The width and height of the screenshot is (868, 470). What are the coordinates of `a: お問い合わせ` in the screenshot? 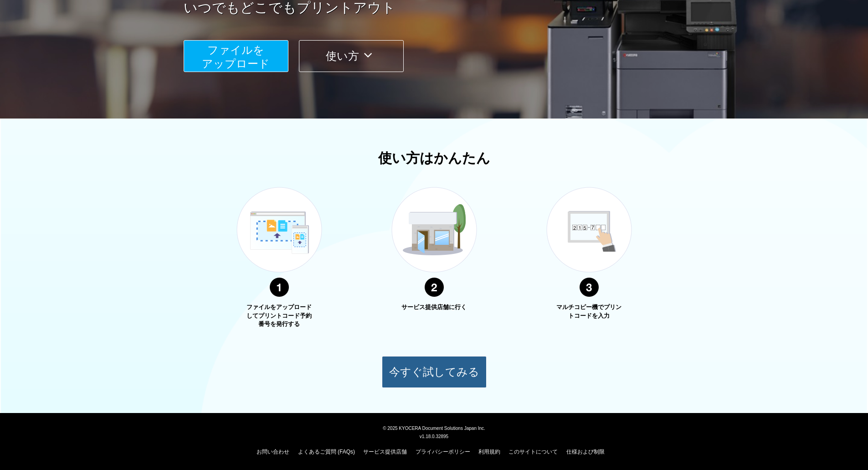 It's located at (273, 452).